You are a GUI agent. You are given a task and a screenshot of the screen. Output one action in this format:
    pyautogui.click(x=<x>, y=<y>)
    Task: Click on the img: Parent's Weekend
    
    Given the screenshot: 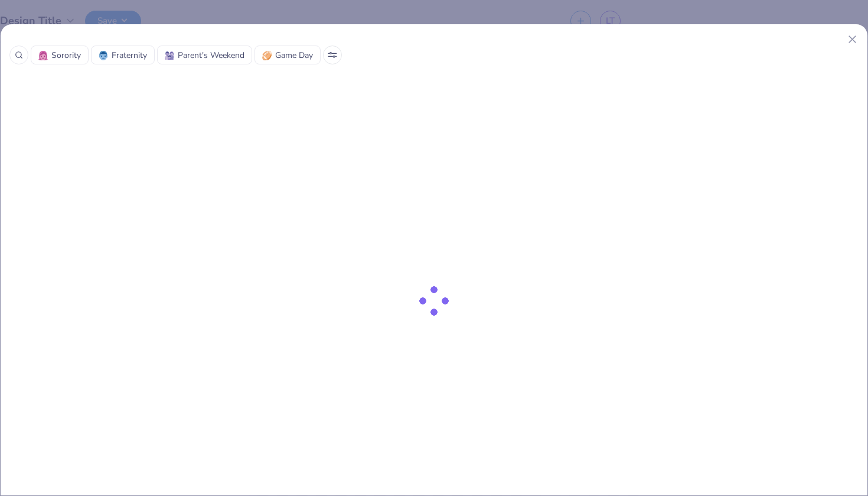 What is the action you would take?
    pyautogui.click(x=170, y=56)
    